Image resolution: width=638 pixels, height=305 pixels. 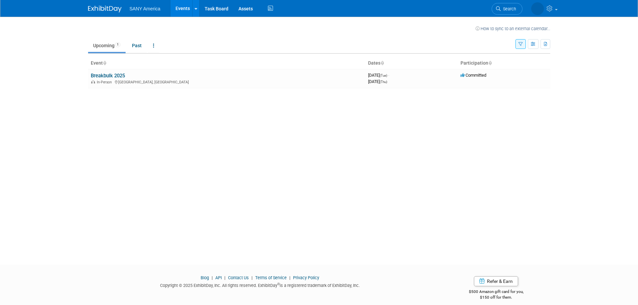 What do you see at coordinates (137, 46) in the screenshot?
I see `a: Past` at bounding box center [137, 46].